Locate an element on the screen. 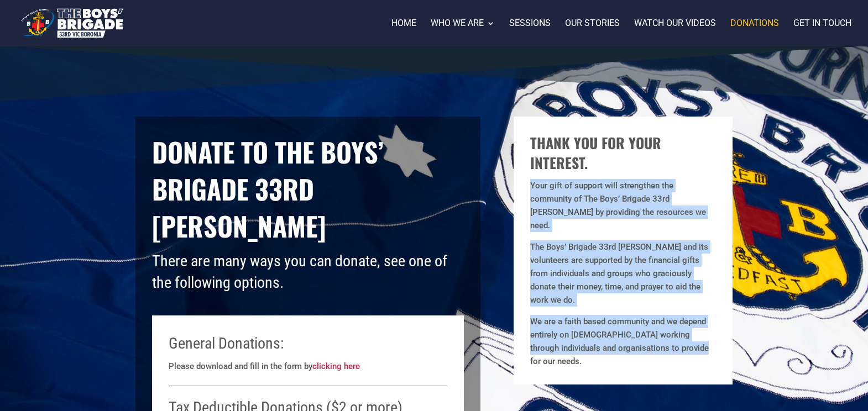 This screenshot has height=411, width=868. a: Donations is located at coordinates (755, 33).